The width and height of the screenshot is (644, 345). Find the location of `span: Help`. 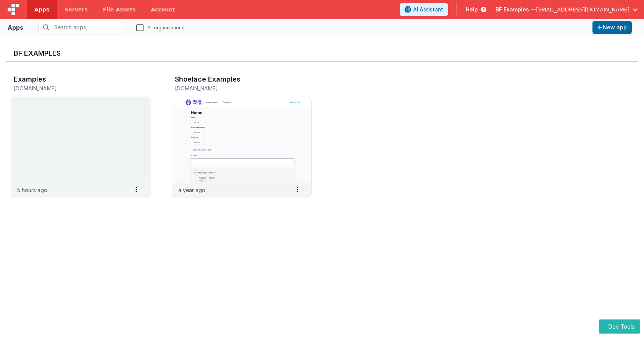

span: Help is located at coordinates (472, 9).